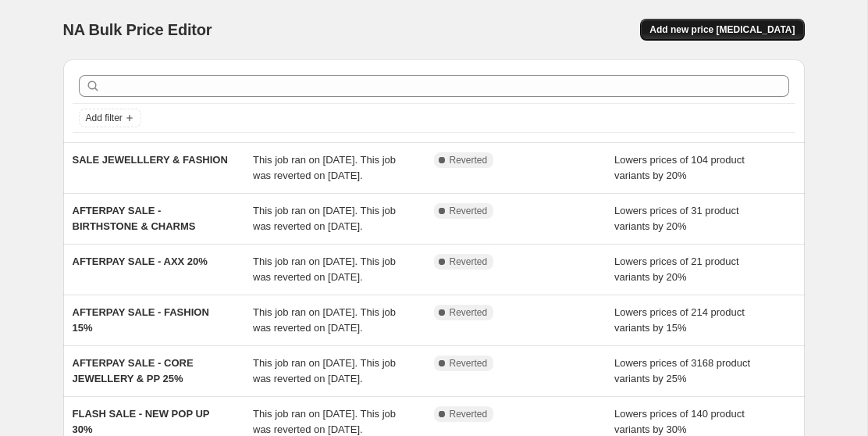 Image resolution: width=868 pixels, height=436 pixels. I want to click on span: Add filter, so click(104, 118).